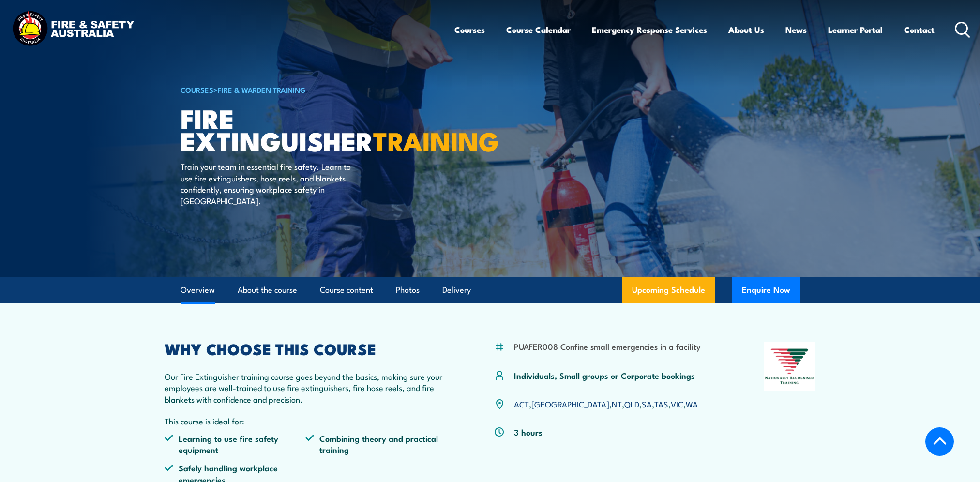  Describe the element at coordinates (605, 375) in the screenshot. I see `p: Individuals, Small groups or Corporate bookings` at that location.